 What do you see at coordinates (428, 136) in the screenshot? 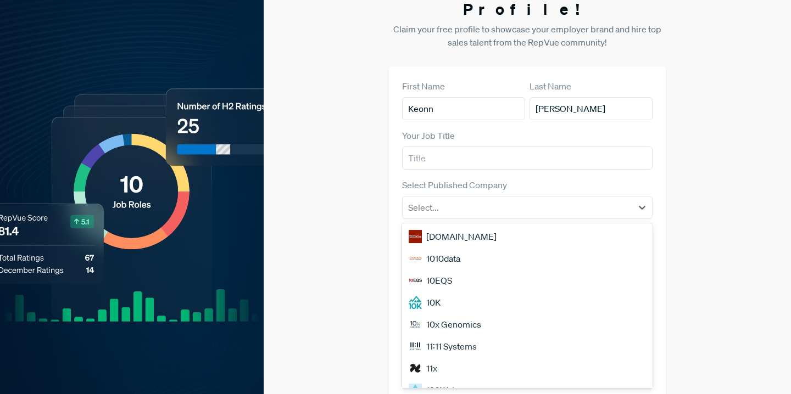
I see `label: Your Job Title` at bounding box center [428, 136].